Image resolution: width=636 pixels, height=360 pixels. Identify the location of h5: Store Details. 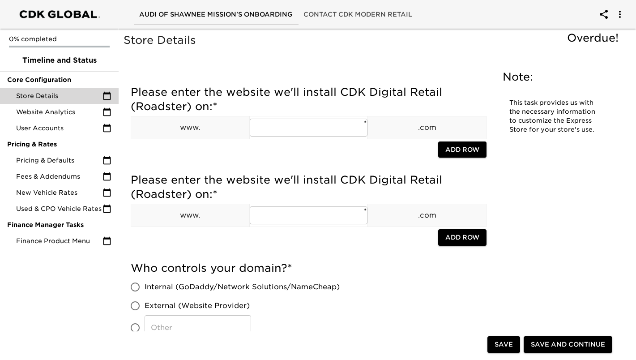
(373, 40).